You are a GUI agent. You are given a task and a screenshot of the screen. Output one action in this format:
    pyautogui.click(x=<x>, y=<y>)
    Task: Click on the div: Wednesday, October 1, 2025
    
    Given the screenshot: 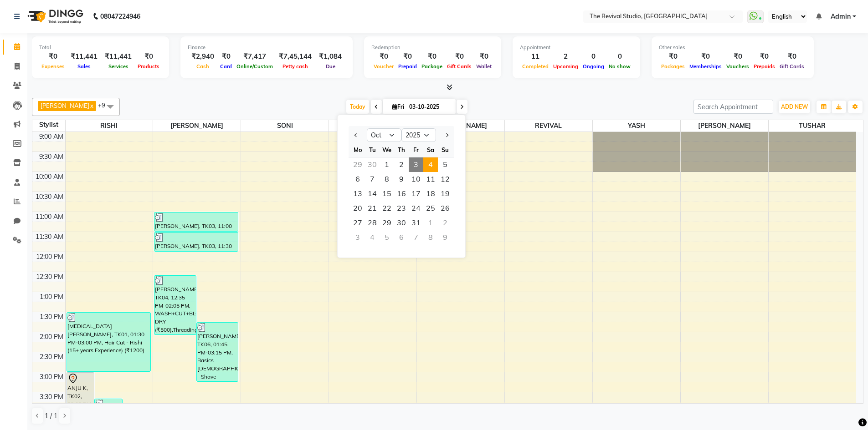 What is the action you would take?
    pyautogui.click(x=387, y=165)
    